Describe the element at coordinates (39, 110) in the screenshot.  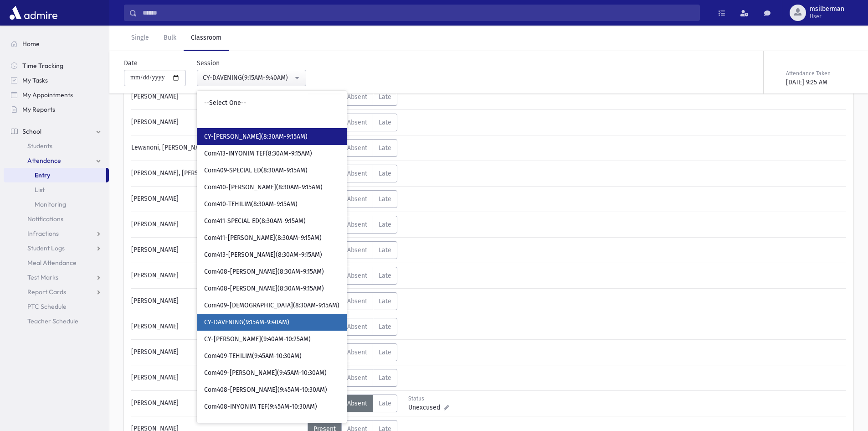
I see `span: My Reports` at that location.